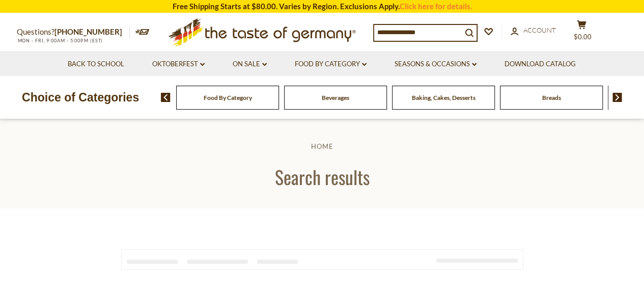 This screenshot has width=644, height=285. I want to click on span: Food By Category, so click(228, 97).